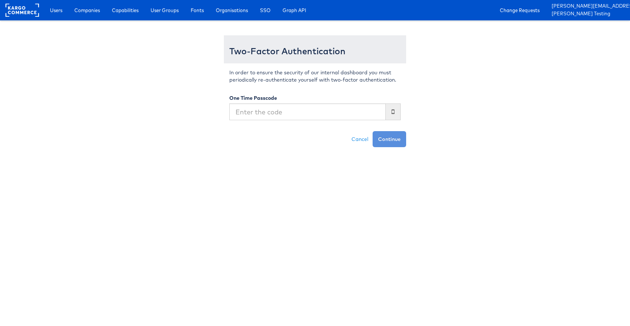  I want to click on input: Enter the code, so click(307, 112).